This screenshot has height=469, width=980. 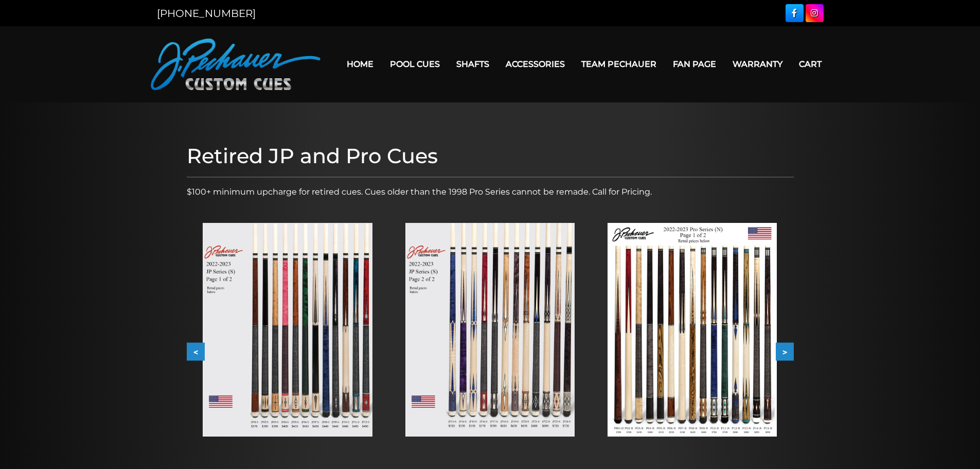 What do you see at coordinates (619, 64) in the screenshot?
I see `a: Team Pechauer` at bounding box center [619, 64].